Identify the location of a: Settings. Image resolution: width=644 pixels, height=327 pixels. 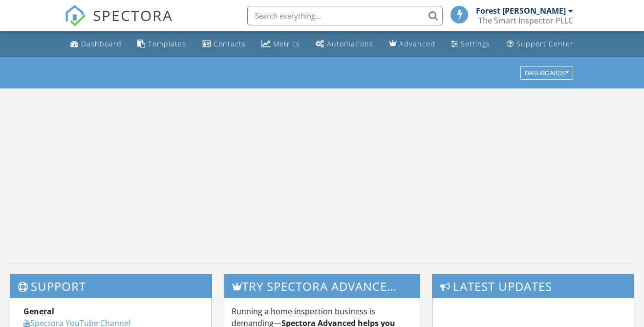
(471, 44).